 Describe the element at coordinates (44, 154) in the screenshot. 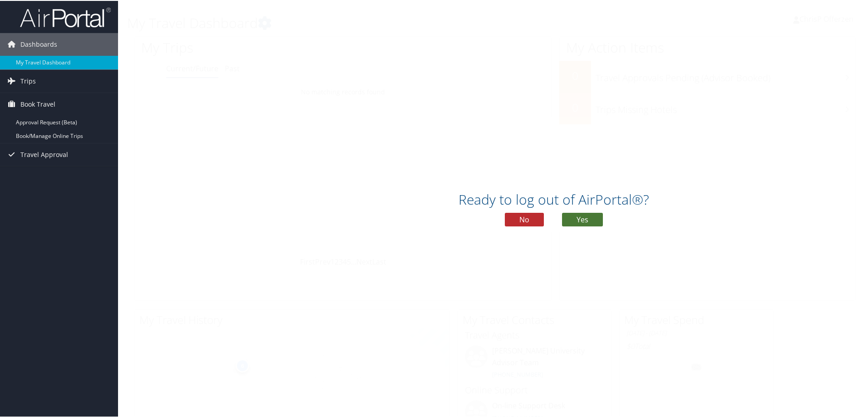

I see `span: Travel Approval` at that location.